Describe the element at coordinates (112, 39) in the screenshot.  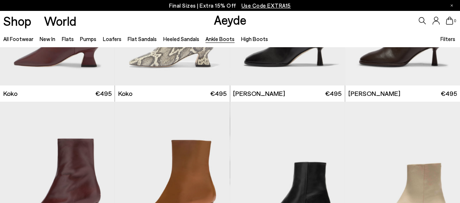
I see `a: Loafers` at that location.